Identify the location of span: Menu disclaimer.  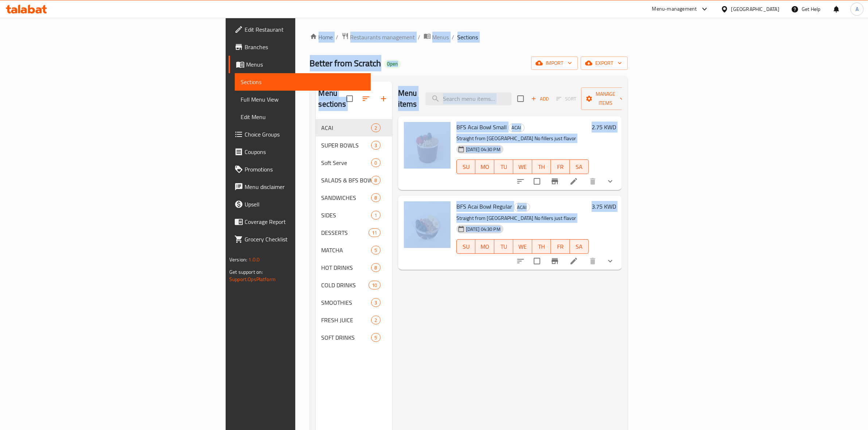
(305, 187).